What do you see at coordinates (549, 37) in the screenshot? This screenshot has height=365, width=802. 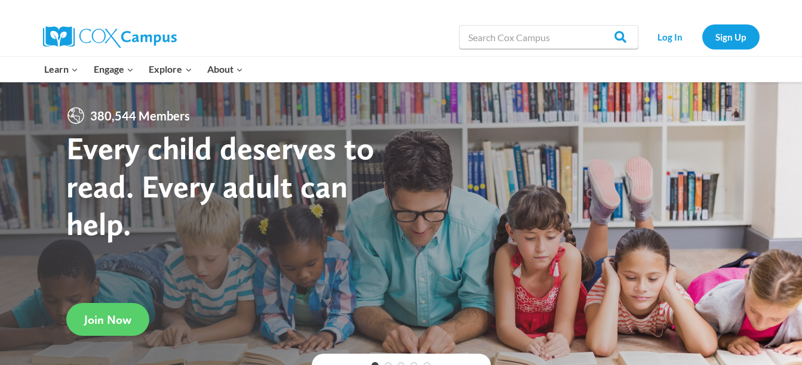 I see `input: Search Cox Campus` at bounding box center [549, 37].